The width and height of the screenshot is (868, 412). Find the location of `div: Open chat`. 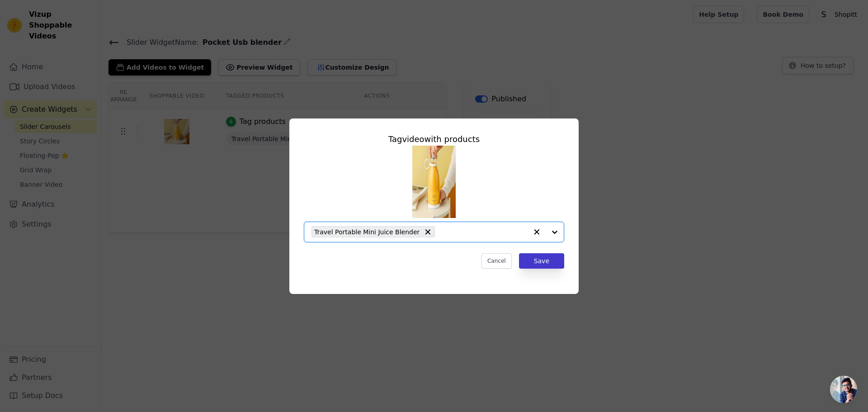

div: Open chat is located at coordinates (844, 389).